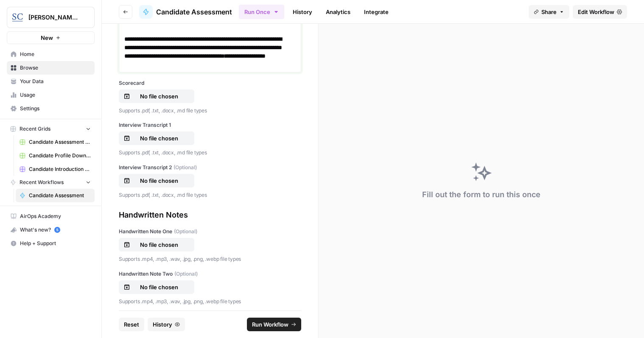  I want to click on button: History, so click(166, 324).